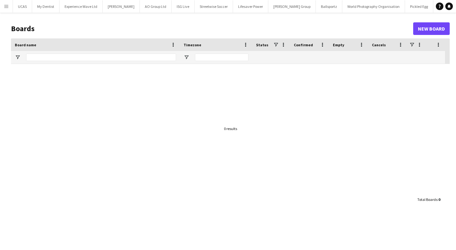  What do you see at coordinates (193, 45) in the screenshot?
I see `span: Timezone` at bounding box center [193, 45].